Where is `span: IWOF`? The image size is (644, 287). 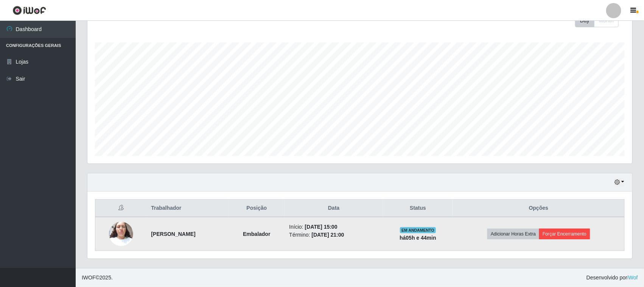
span: IWOF is located at coordinates (88, 277).